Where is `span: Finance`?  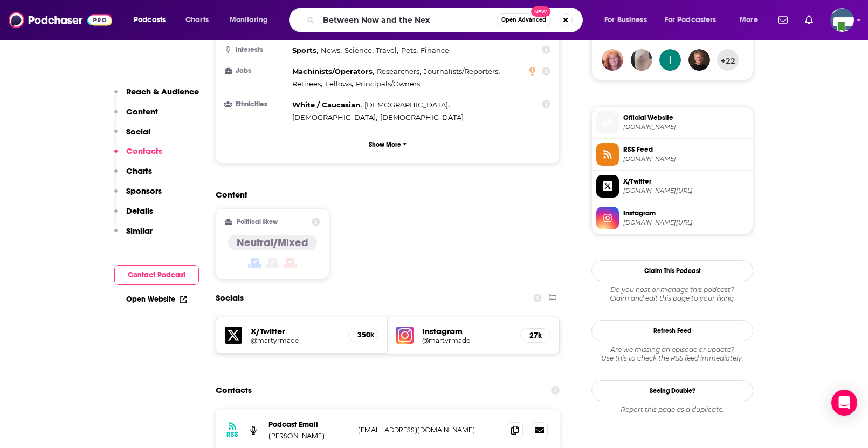 span: Finance is located at coordinates (434, 50).